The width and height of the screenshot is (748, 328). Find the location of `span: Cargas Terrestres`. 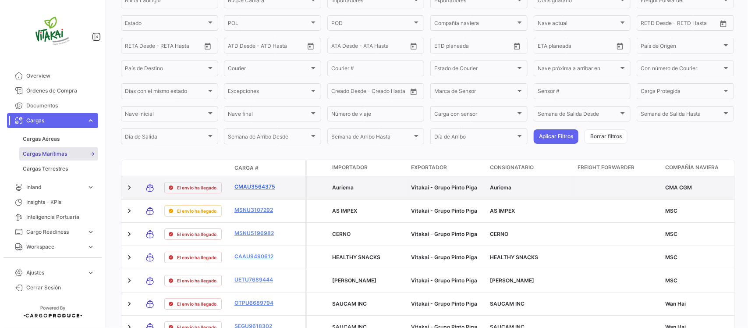

span: Cargas Terrestres is located at coordinates (45, 169).